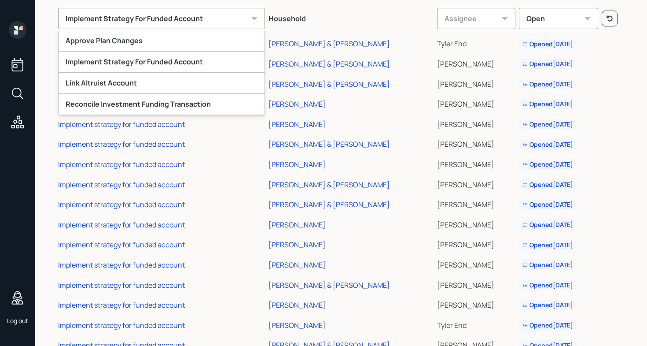 This screenshot has width=647, height=346. Describe the element at coordinates (18, 320) in the screenshot. I see `div: Log out` at that location.